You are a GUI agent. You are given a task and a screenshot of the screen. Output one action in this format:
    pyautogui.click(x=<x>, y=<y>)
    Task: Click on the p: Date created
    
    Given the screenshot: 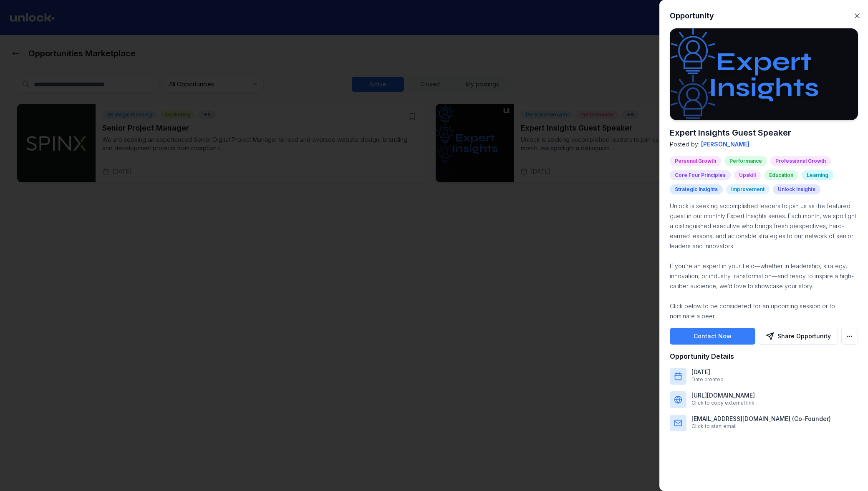 What is the action you would take?
    pyautogui.click(x=707, y=380)
    